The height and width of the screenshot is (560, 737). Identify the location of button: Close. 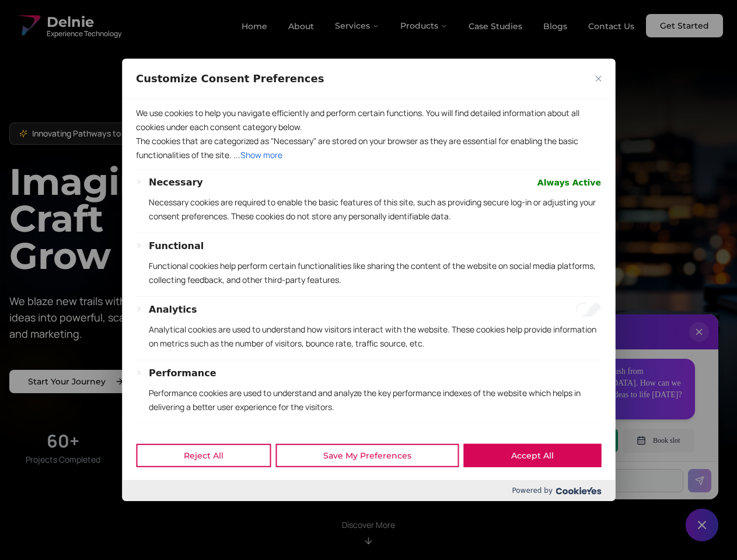
(598, 79).